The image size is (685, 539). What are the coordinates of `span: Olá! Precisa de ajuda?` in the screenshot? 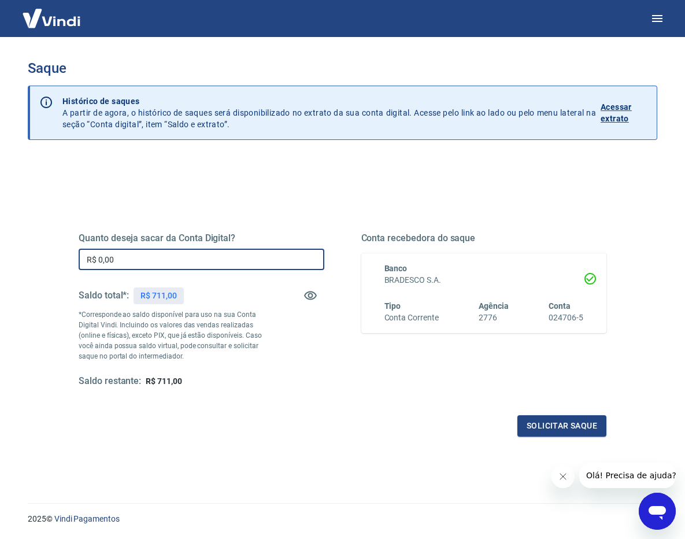 It's located at (52, 13).